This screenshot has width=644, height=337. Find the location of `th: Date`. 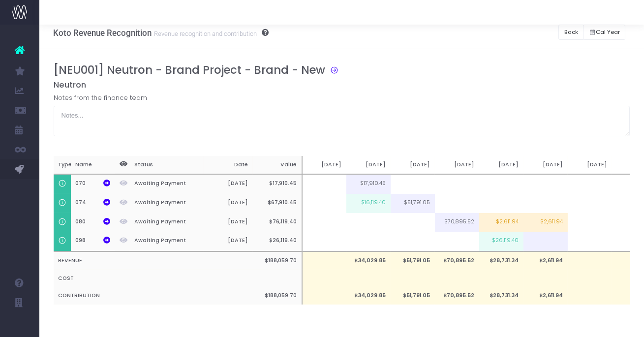

th: Date is located at coordinates (228, 165).